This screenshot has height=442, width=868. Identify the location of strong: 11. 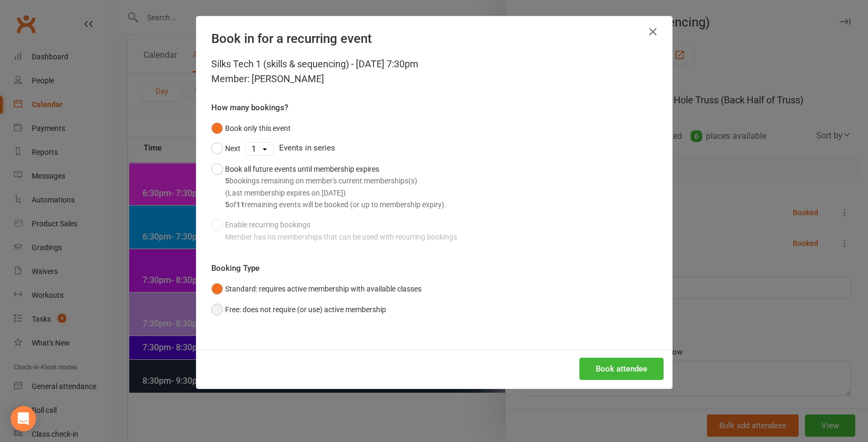
(241, 205).